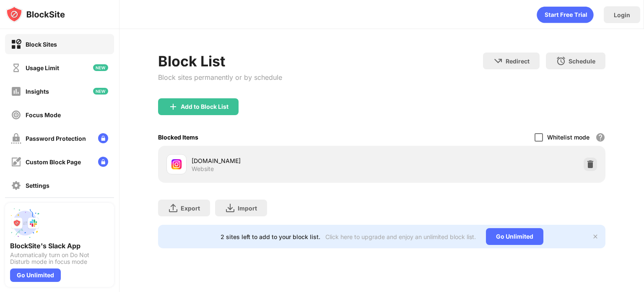 Image resolution: width=644 pixels, height=292 pixels. I want to click on img: time-usage-off.svg, so click(16, 67).